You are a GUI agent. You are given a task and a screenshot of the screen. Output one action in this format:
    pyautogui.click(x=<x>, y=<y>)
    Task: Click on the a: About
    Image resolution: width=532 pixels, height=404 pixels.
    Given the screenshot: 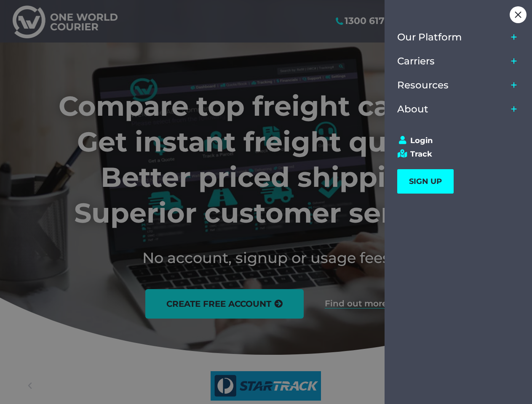 What is the action you would take?
    pyautogui.click(x=452, y=109)
    